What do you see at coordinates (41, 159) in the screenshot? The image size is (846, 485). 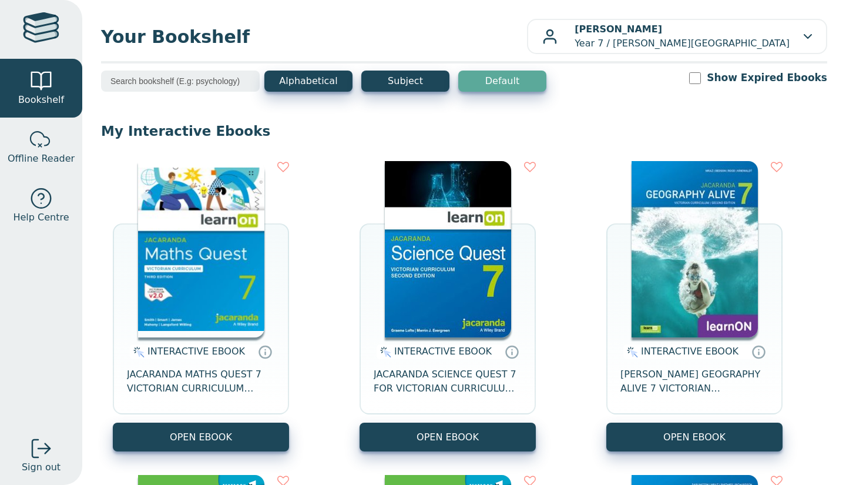 I see `span: Offline Reader` at bounding box center [41, 159].